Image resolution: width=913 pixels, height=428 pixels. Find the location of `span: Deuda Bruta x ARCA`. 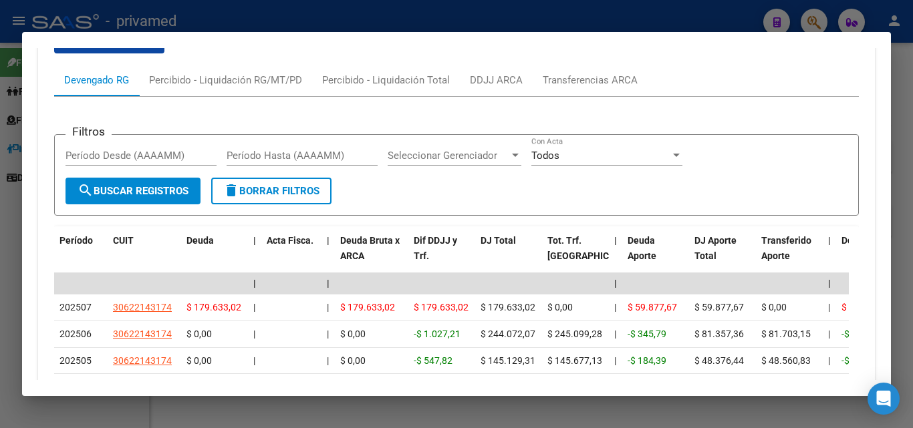

span: Deuda Bruta x ARCA is located at coordinates (370, 248).